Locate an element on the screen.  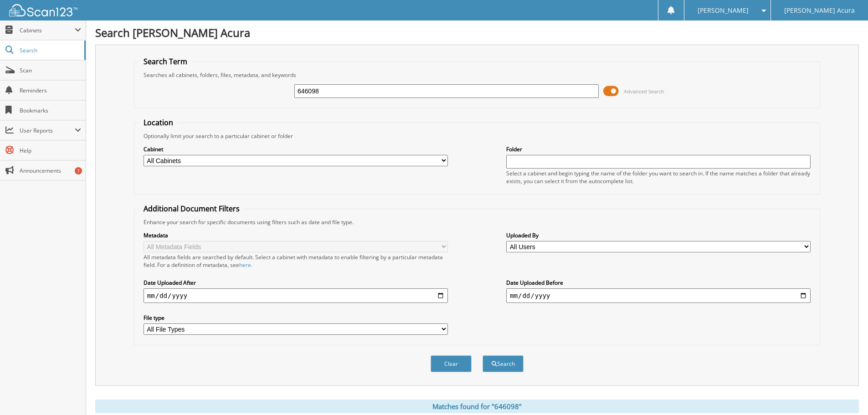
label: Cabinet is located at coordinates (296, 149).